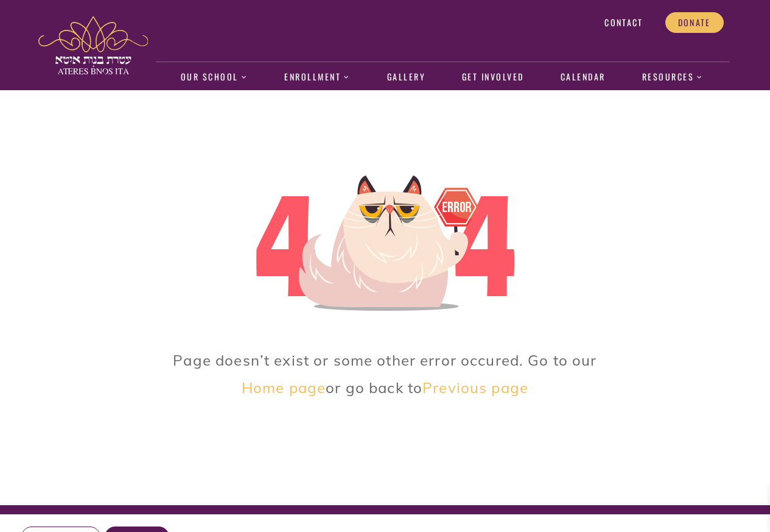  What do you see at coordinates (493, 77) in the screenshot?
I see `a: Get Involved` at bounding box center [493, 77].